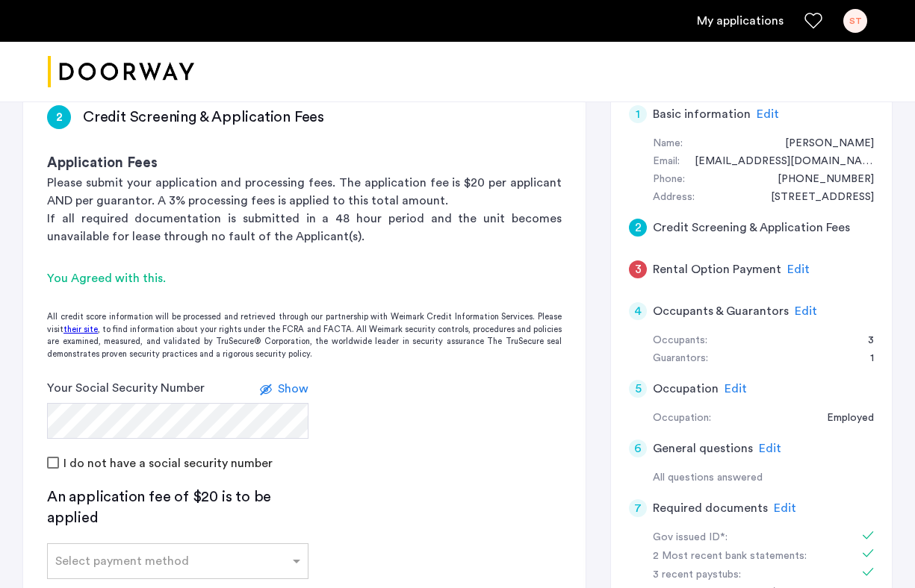 The image size is (915, 588). What do you see at coordinates (813, 21) in the screenshot?
I see `a: Favorites` at bounding box center [813, 21].